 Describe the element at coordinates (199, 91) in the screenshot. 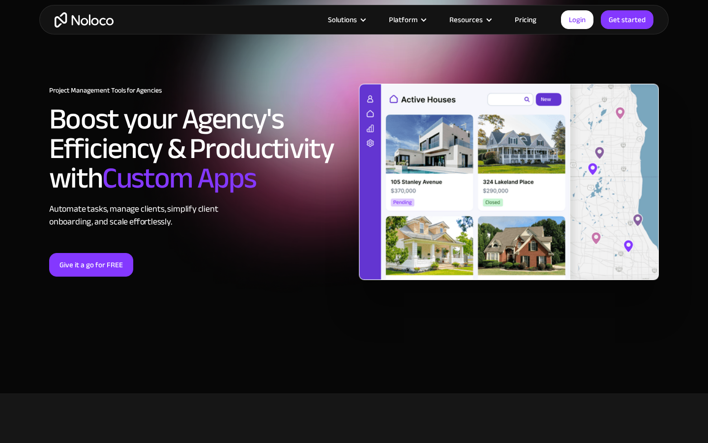

I see `h1: Project Management Tools for Agencies` at that location.